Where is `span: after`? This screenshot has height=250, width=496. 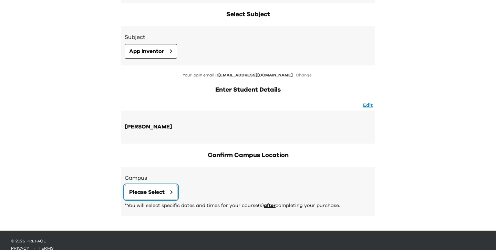
span: after is located at coordinates (270, 206).